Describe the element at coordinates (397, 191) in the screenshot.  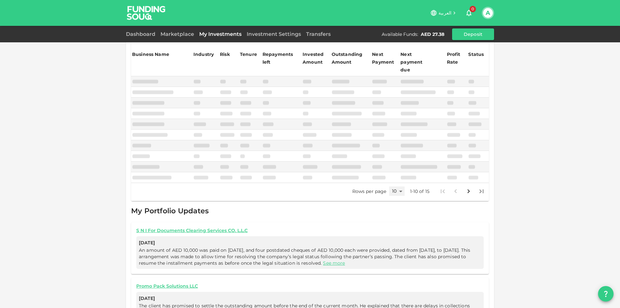
I see `div: 10` at that location.